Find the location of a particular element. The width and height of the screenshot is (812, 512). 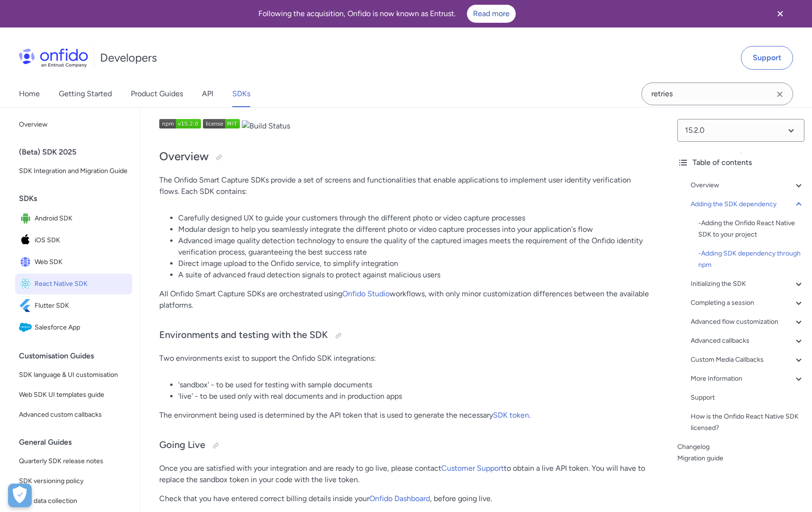

a: Custom Media Callbacks is located at coordinates (747, 360).